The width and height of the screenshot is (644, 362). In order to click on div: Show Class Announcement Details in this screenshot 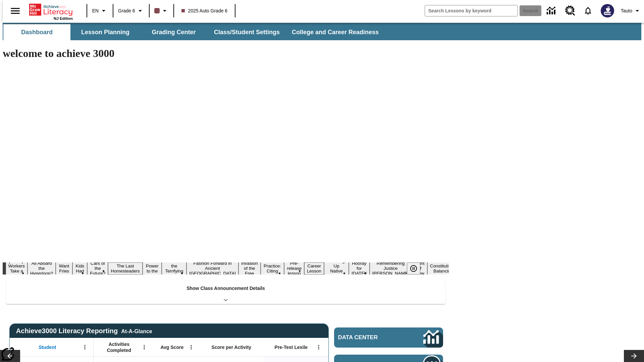, I will do `click(226, 293)`.